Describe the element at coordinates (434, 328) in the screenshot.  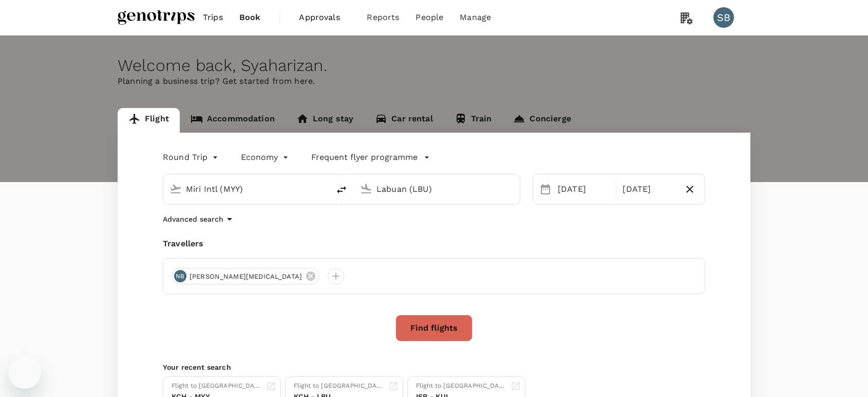
I see `button: Find flights` at that location.